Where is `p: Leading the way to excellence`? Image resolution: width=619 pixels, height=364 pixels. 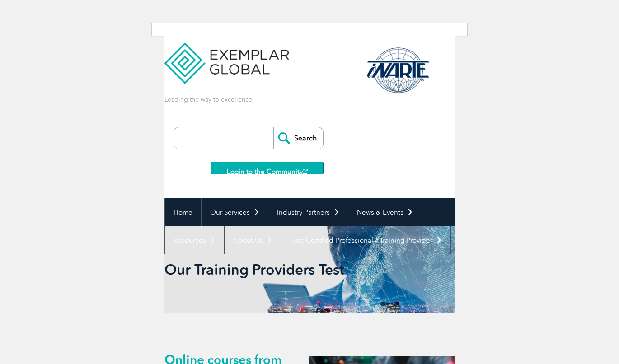
p: Leading the way to excellence is located at coordinates (208, 100).